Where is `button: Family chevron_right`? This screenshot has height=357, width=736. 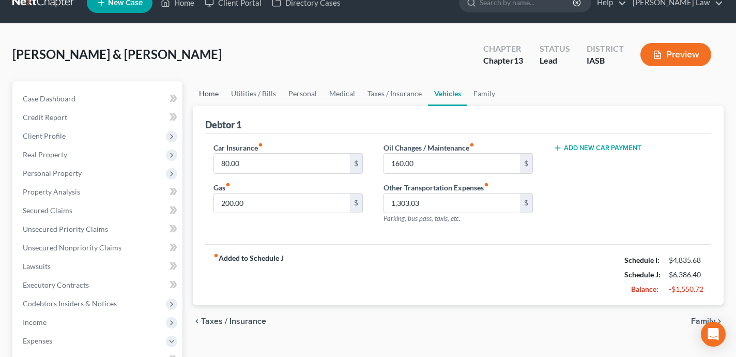
button: Family chevron_right is located at coordinates (707, 321).